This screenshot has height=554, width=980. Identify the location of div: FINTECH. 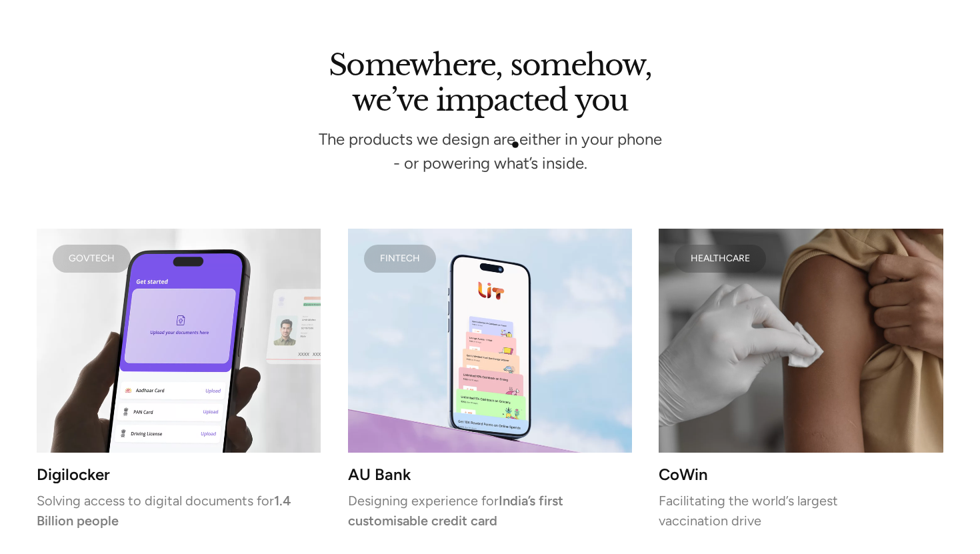
(400, 259).